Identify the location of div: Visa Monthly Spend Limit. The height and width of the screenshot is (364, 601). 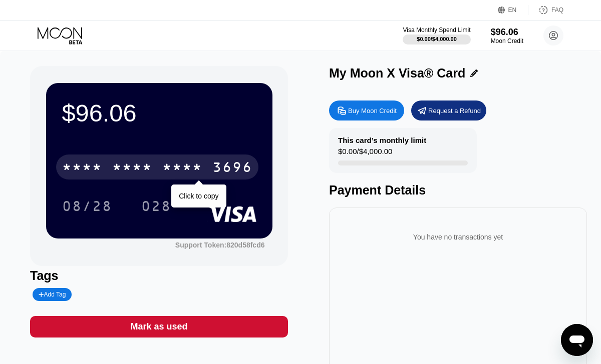
(436, 30).